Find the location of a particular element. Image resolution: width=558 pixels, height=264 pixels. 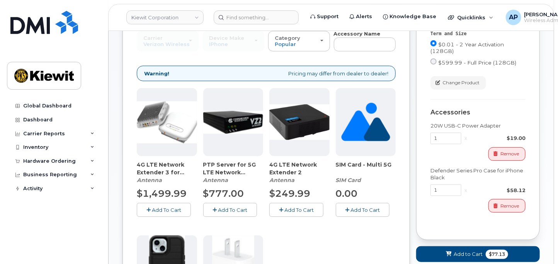

img: 4glte_extender.png is located at coordinates (299, 122).